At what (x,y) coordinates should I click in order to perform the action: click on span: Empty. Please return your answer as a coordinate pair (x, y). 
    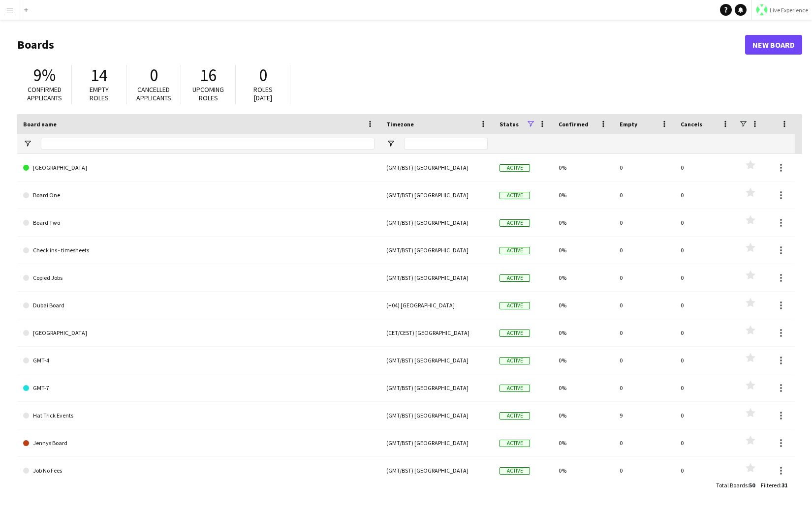
    Looking at the image, I should click on (628, 124).